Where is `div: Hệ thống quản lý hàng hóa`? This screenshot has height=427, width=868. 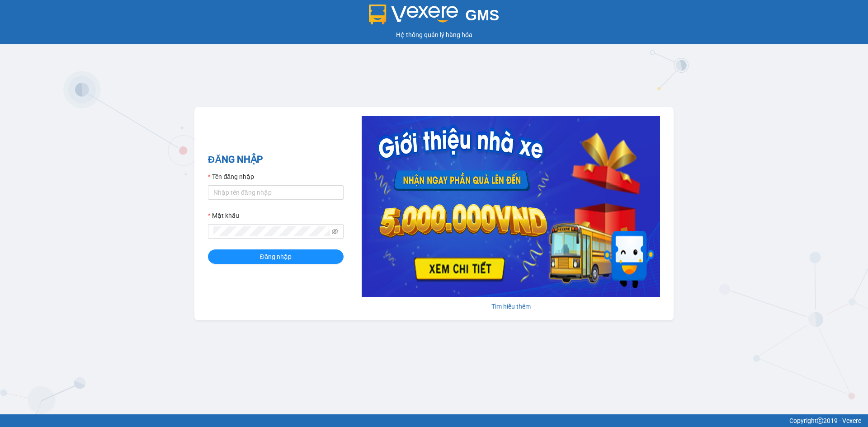 div: Hệ thống quản lý hàng hóa is located at coordinates (434, 35).